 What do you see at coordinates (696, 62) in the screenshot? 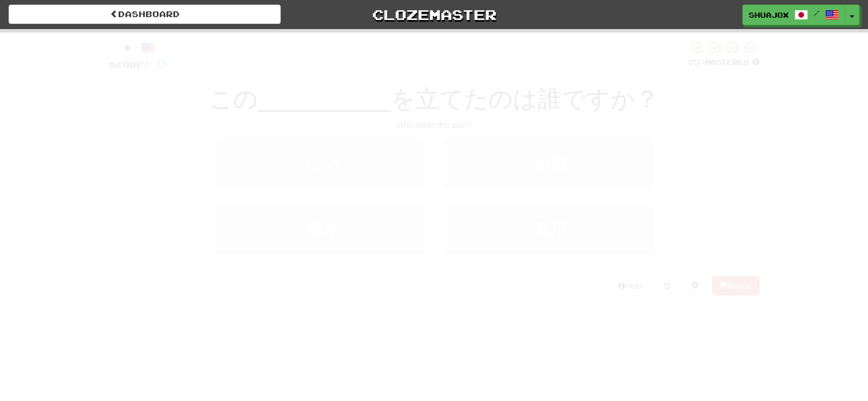
I see `span: 75 %` at bounding box center [696, 62].